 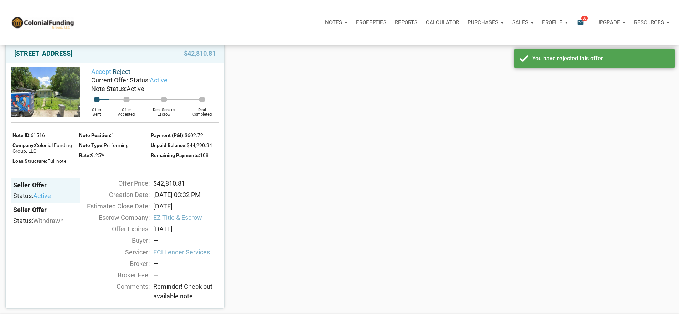 What do you see at coordinates (24, 145) in the screenshot?
I see `span: Company:` at bounding box center [24, 145].